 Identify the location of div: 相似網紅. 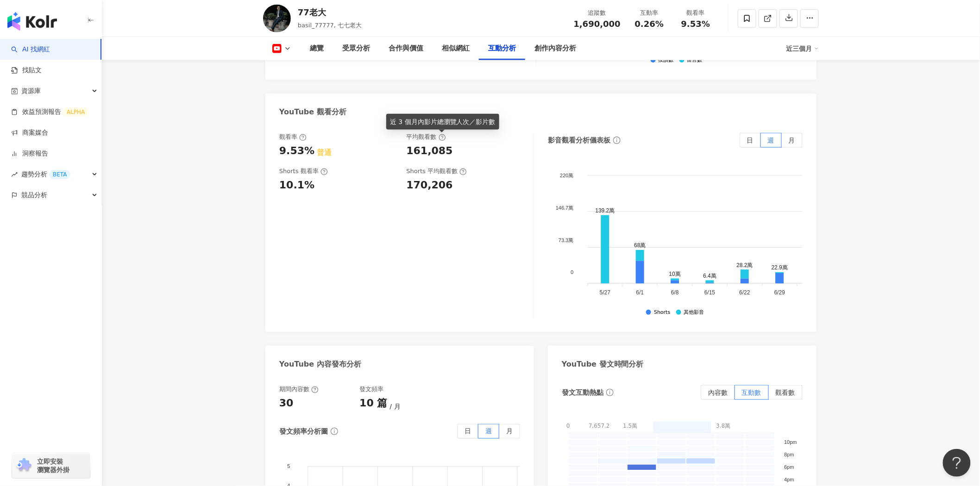
(456, 49).